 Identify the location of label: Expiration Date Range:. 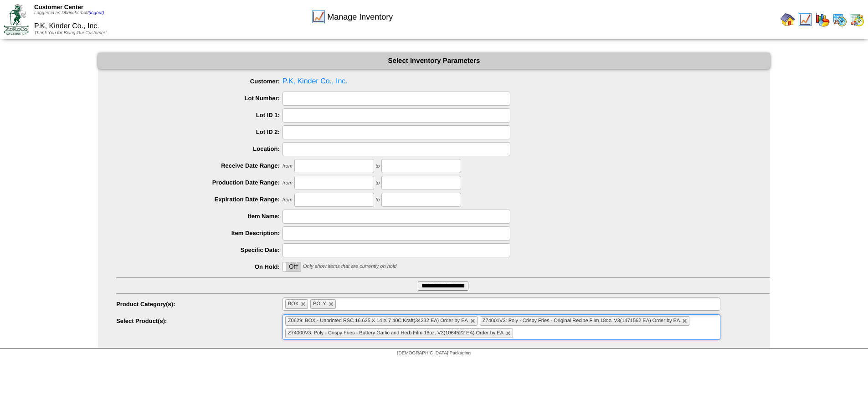
(199, 199).